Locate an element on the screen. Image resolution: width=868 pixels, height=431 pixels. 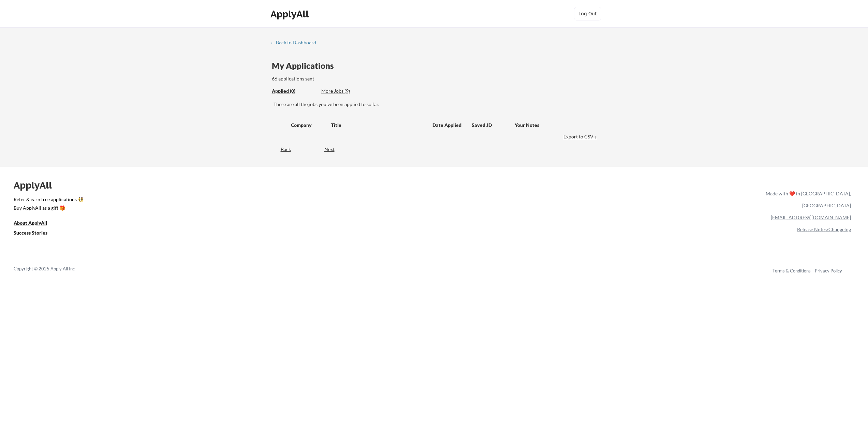
div: 66 applications sent is located at coordinates (338, 79).